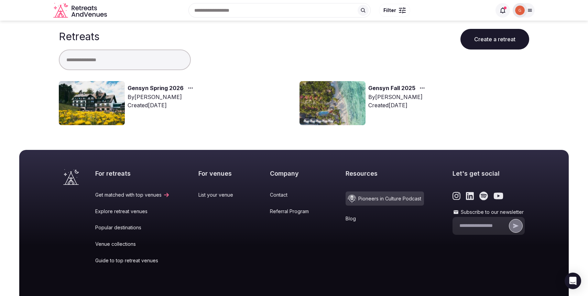  I want to click on a: Link to the retreats and venues Youtube page, so click(498, 196).